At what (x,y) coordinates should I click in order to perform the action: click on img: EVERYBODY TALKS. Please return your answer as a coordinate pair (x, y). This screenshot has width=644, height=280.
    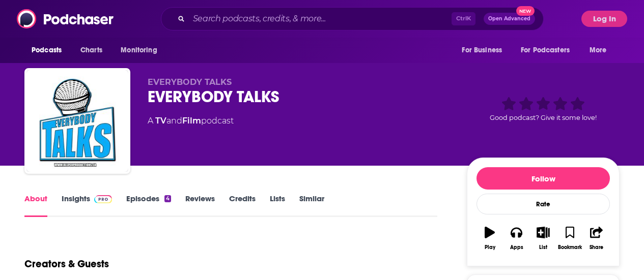
    Looking at the image, I should click on (78, 121).